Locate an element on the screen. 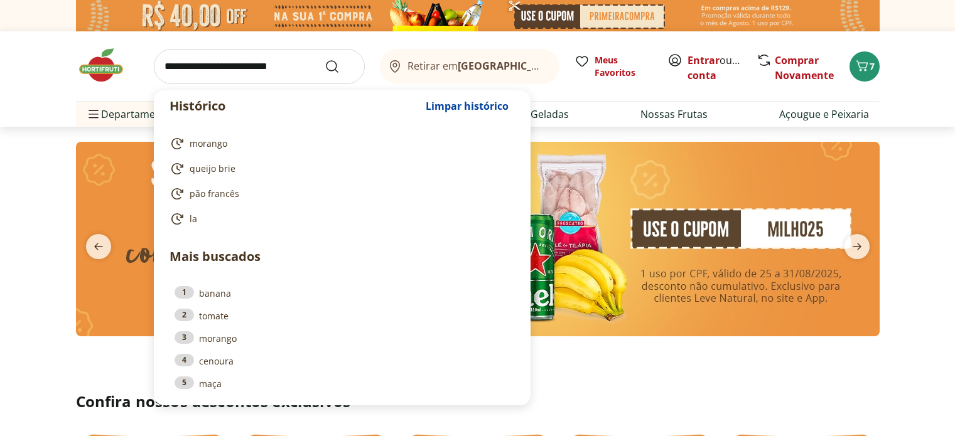 This screenshot has width=955, height=436. button: next is located at coordinates (857, 247).